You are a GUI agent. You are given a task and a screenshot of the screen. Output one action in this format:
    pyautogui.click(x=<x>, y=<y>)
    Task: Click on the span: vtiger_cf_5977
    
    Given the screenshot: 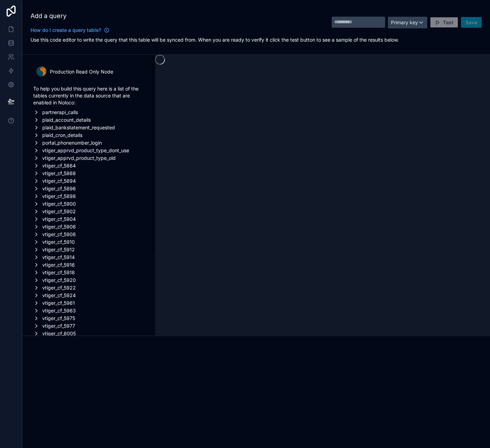 What is the action you would take?
    pyautogui.click(x=58, y=325)
    